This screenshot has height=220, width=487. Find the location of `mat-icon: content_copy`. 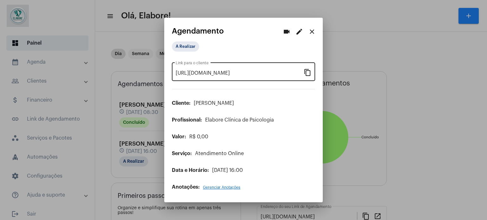

mat-icon: content_copy is located at coordinates (308, 72).